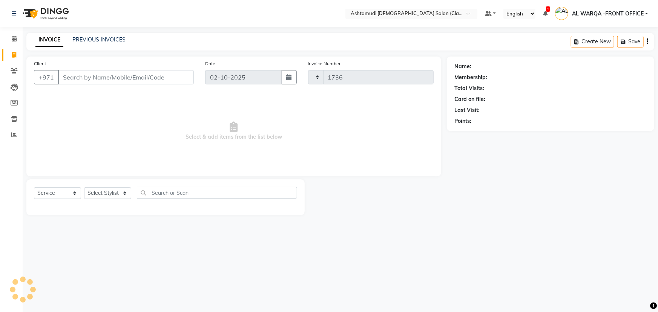 The image size is (658, 312). I want to click on div: Name:, so click(463, 66).